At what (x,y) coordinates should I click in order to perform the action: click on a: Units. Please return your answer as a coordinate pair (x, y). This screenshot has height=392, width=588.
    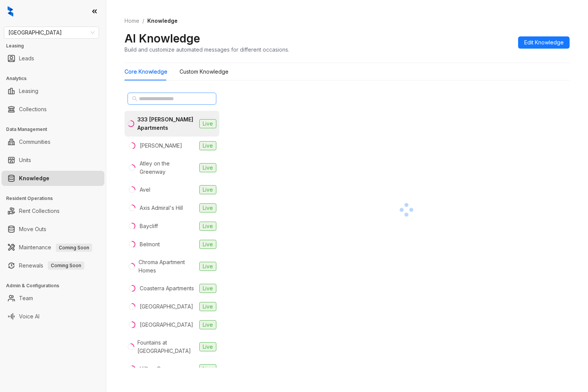
    Looking at the image, I should click on (25, 160).